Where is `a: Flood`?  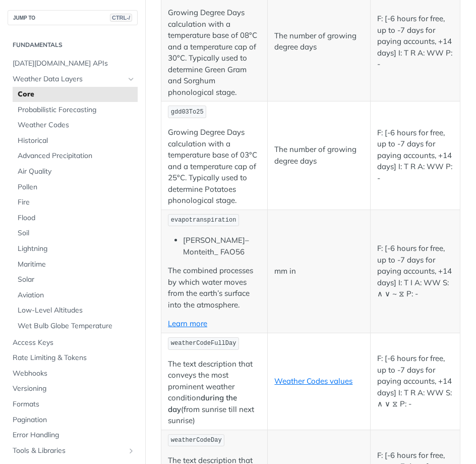 a: Flood is located at coordinates (75, 218).